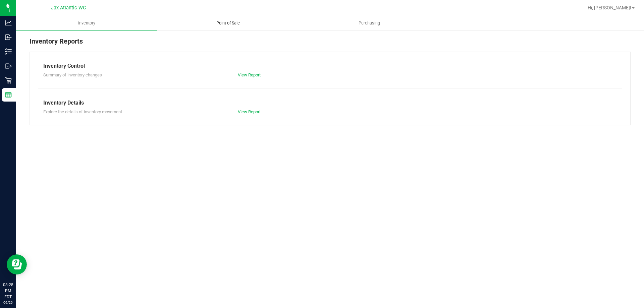 This screenshot has height=308, width=644. Describe the element at coordinates (228, 23) in the screenshot. I see `span: Point of Sale` at that location.